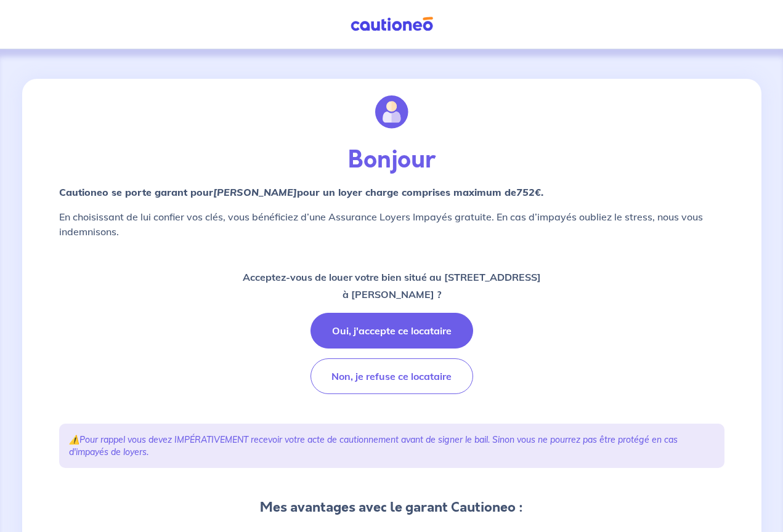  Describe the element at coordinates (392, 331) in the screenshot. I see `button: Oui, j'accepte ce locataire` at that location.